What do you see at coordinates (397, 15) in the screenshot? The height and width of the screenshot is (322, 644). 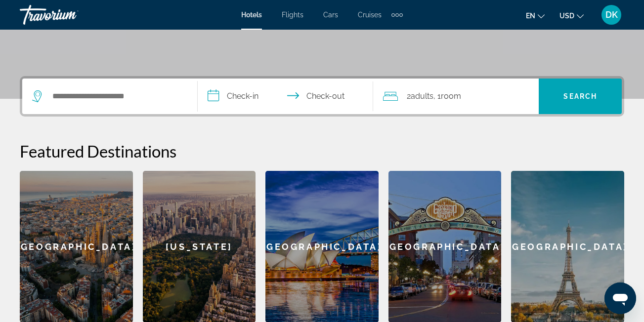 I see `button: Extra navigation items` at bounding box center [397, 15].